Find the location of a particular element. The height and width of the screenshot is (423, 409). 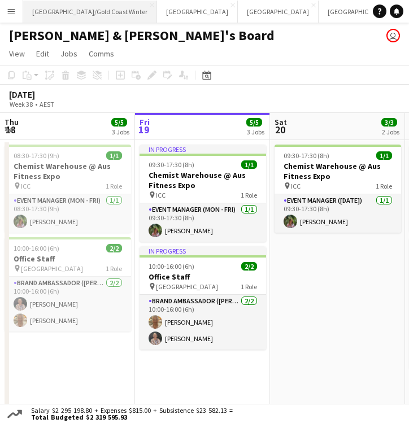

span: Thu is located at coordinates (11, 122).